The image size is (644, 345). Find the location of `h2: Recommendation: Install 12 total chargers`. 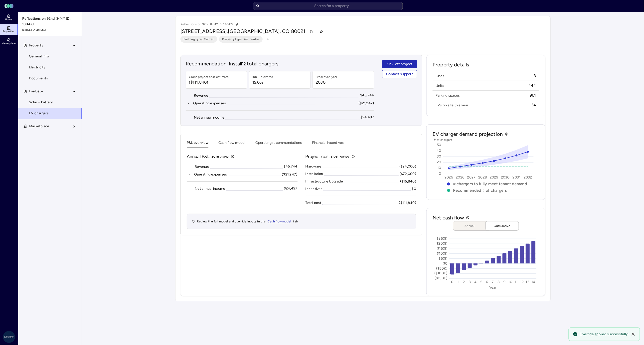

h2: Recommendation: Install 12 total chargers is located at coordinates (280, 63).